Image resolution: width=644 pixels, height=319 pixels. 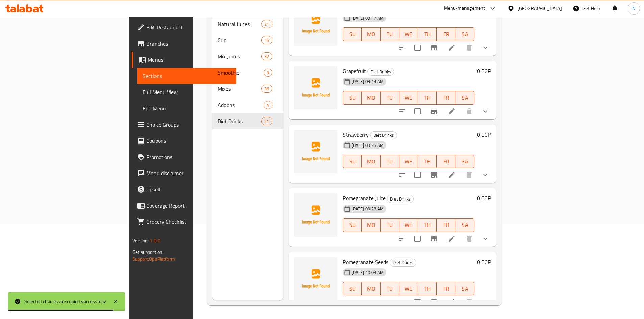 What do you see at coordinates (409, 161) in the screenshot?
I see `button: WE` at bounding box center [409, 161].